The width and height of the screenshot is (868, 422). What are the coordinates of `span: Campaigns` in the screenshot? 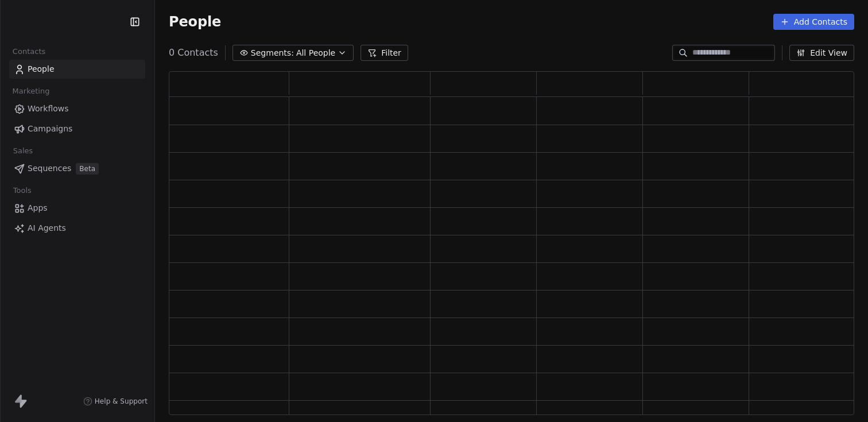 It's located at (50, 128).